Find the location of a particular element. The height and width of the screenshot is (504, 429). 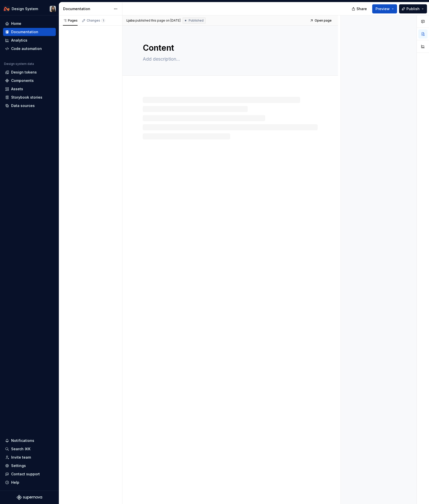

span: 1 is located at coordinates (103, 20).